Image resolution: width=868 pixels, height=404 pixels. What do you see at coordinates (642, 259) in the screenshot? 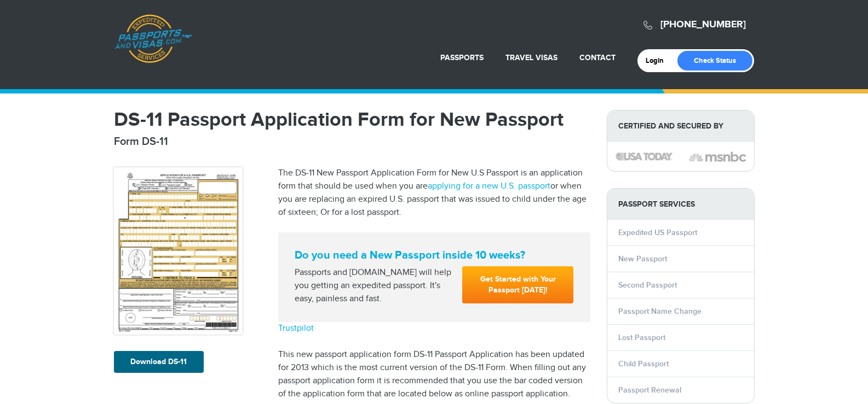
I see `a: New Passport` at bounding box center [642, 259].